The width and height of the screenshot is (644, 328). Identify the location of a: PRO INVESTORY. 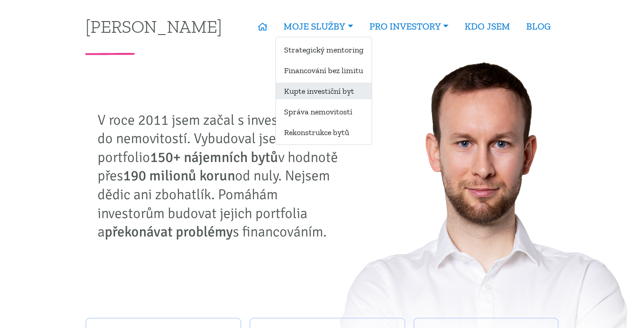
(409, 27).